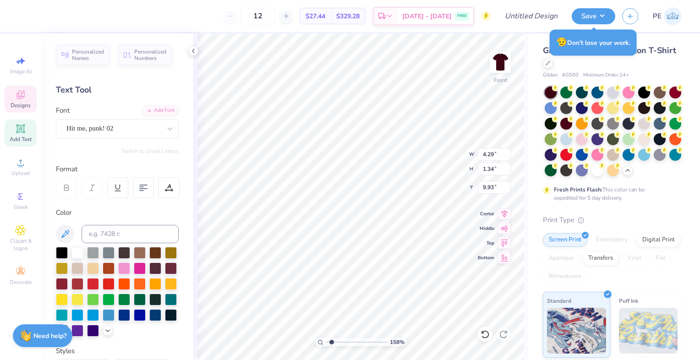  Describe the element at coordinates (531, 16) in the screenshot. I see `input: Untitled Design` at that location.